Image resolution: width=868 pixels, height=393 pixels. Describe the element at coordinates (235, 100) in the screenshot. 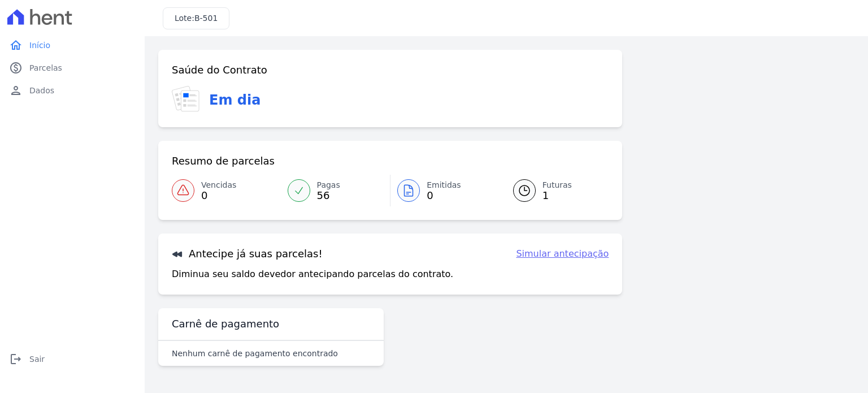

I see `h3: Em dia` at that location.